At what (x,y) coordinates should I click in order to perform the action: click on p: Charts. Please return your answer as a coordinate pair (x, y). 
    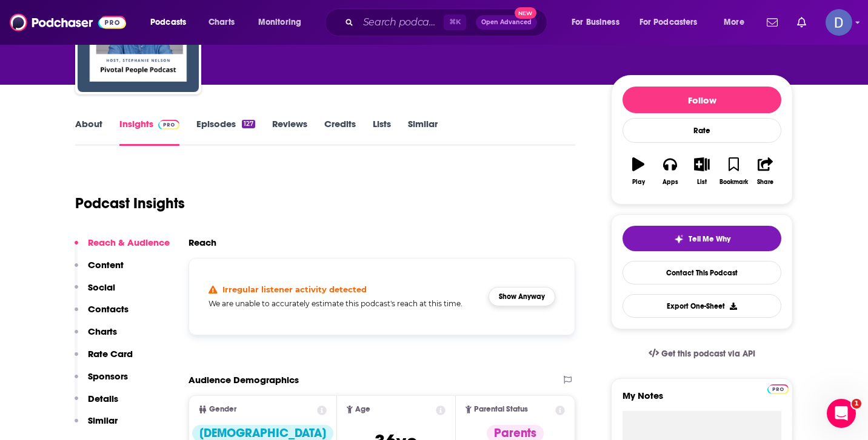
    Looking at the image, I should click on (103, 331).